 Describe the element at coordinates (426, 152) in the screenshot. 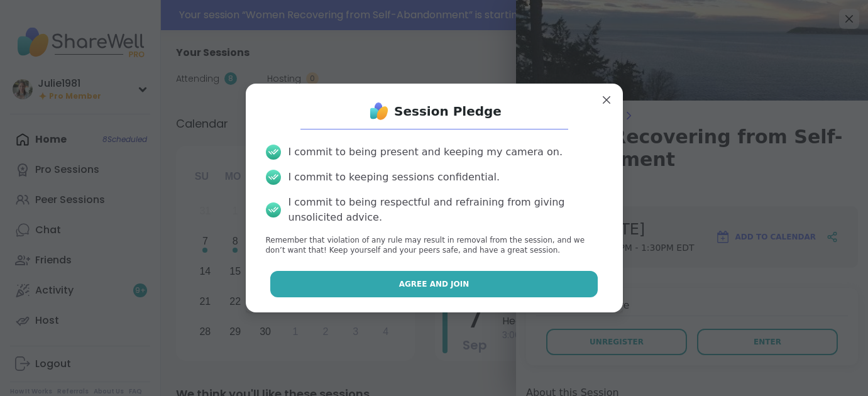

I see `div: I commit to being present and keeping my camera on.` at that location.